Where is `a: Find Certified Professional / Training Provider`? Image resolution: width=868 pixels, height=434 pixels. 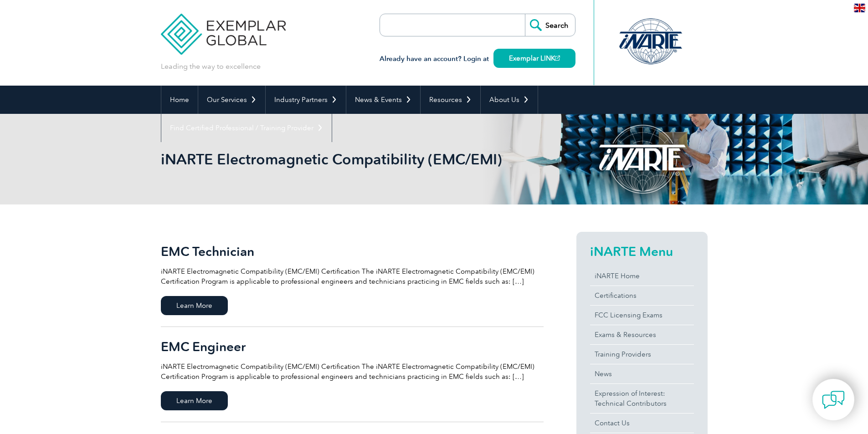
a: Find Certified Professional / Training Provider is located at coordinates (246, 128).